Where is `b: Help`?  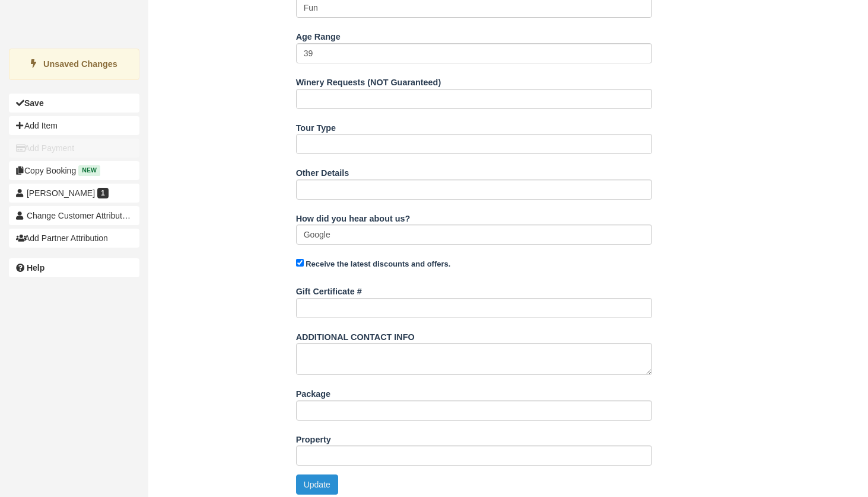
b: Help is located at coordinates (35, 268).